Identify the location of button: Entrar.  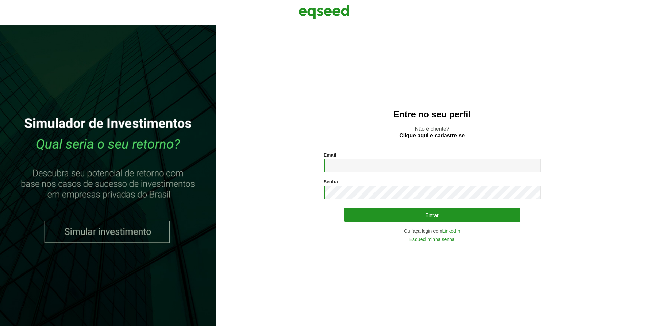
(432, 215).